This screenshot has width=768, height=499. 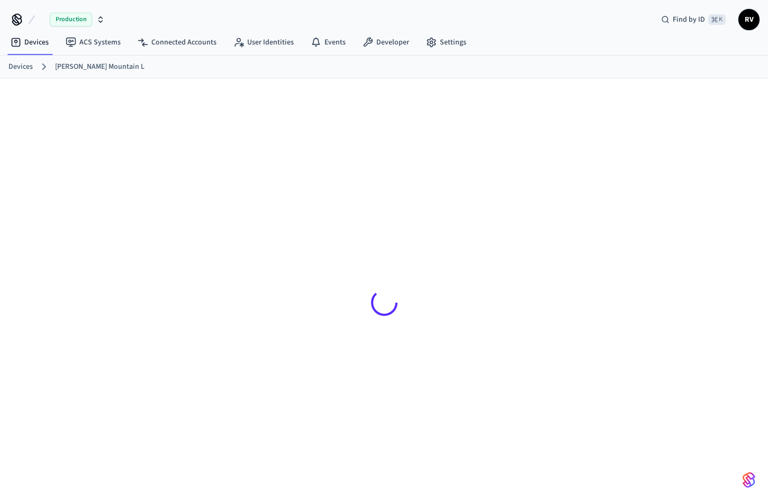 I want to click on span: Find by ID, so click(x=689, y=20).